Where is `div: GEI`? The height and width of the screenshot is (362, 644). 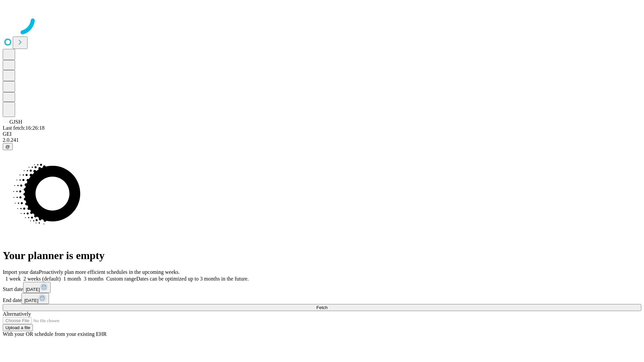 div: GEI is located at coordinates (322, 134).